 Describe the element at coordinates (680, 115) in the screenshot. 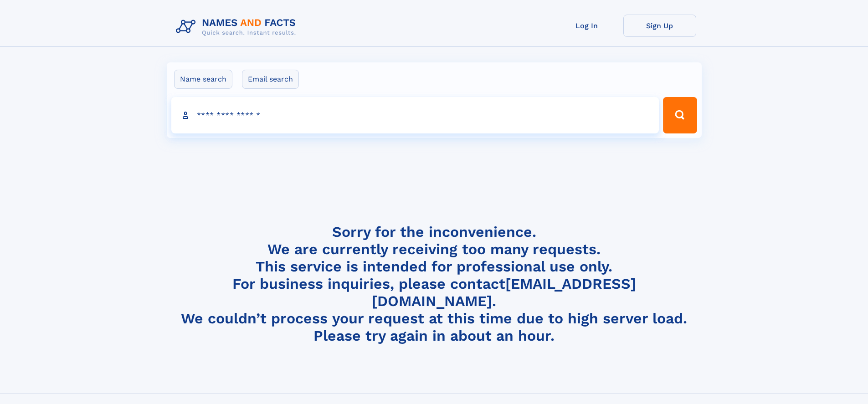

I see `button: Search Button` at that location.